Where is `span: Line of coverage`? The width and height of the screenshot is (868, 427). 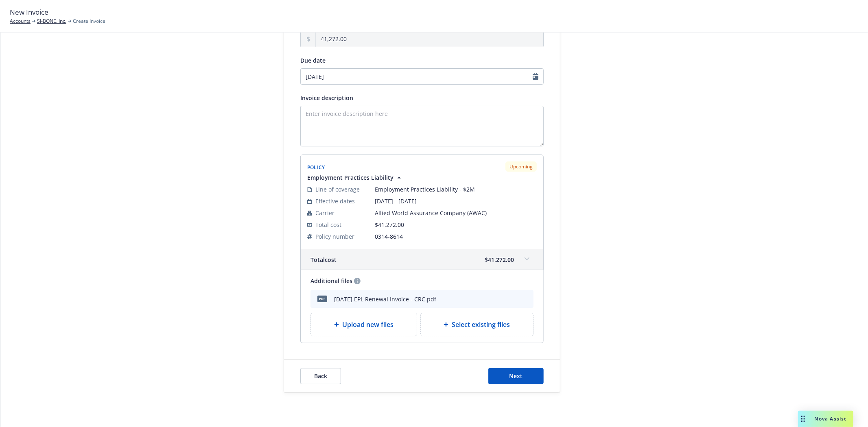
span: Line of coverage is located at coordinates (337, 189).